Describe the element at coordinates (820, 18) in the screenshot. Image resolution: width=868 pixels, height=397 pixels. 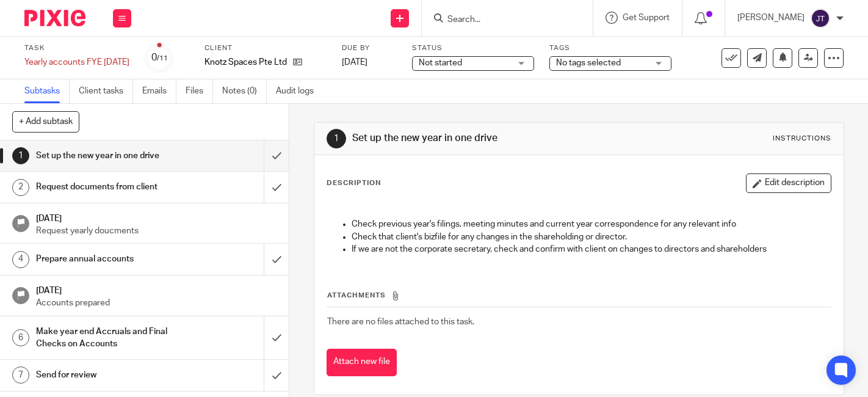
I see `img: svg%3E` at that location.